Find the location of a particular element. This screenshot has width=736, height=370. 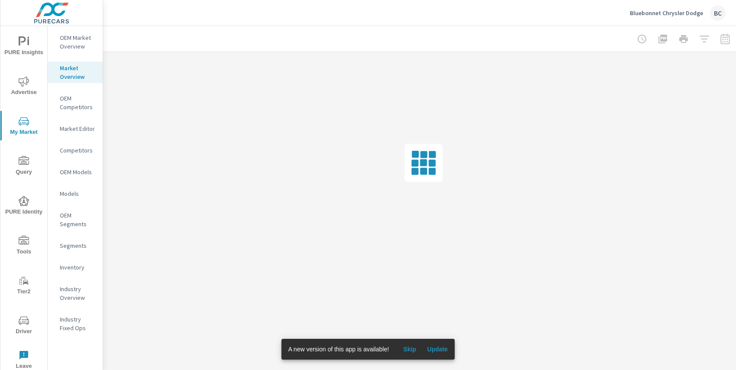

span: Tier2 is located at coordinates (24, 286).